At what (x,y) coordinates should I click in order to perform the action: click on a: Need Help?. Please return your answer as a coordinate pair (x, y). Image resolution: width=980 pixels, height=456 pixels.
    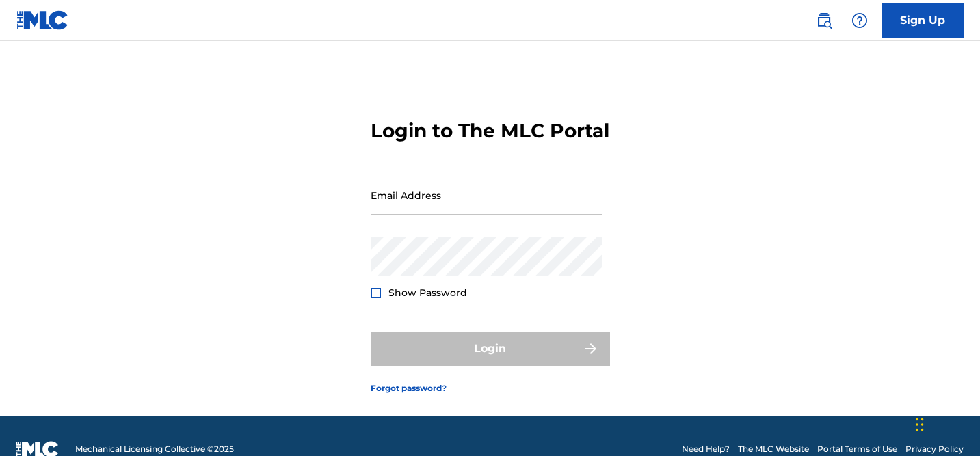
    Looking at the image, I should click on (705, 449).